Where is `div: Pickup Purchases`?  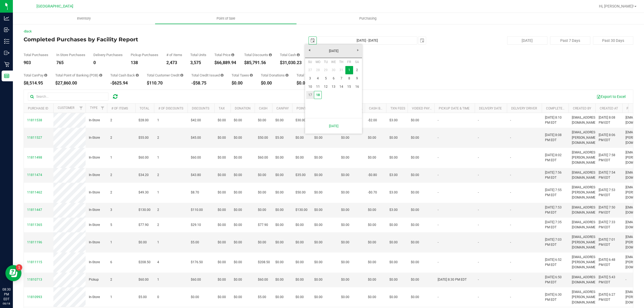 div: Pickup Purchases is located at coordinates (145, 55).